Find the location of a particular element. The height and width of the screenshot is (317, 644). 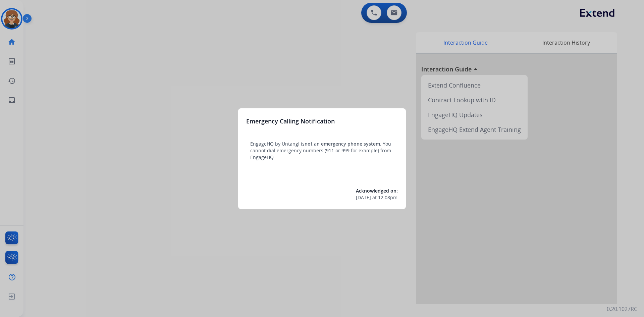

span: not an emergency phone system is located at coordinates (342, 144).